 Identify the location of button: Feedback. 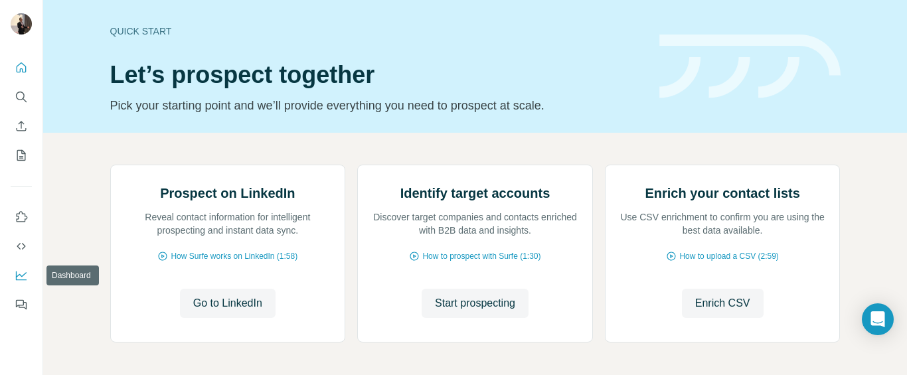
(21, 305).